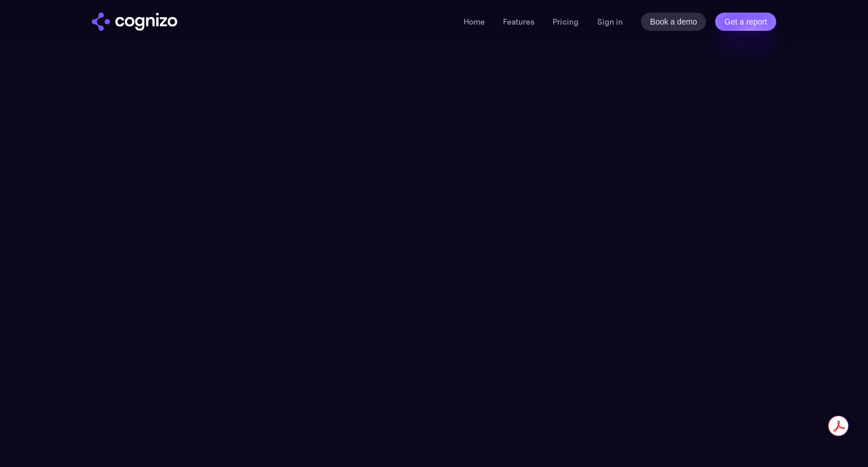 The height and width of the screenshot is (467, 868). What do you see at coordinates (474, 22) in the screenshot?
I see `a: Home` at bounding box center [474, 22].